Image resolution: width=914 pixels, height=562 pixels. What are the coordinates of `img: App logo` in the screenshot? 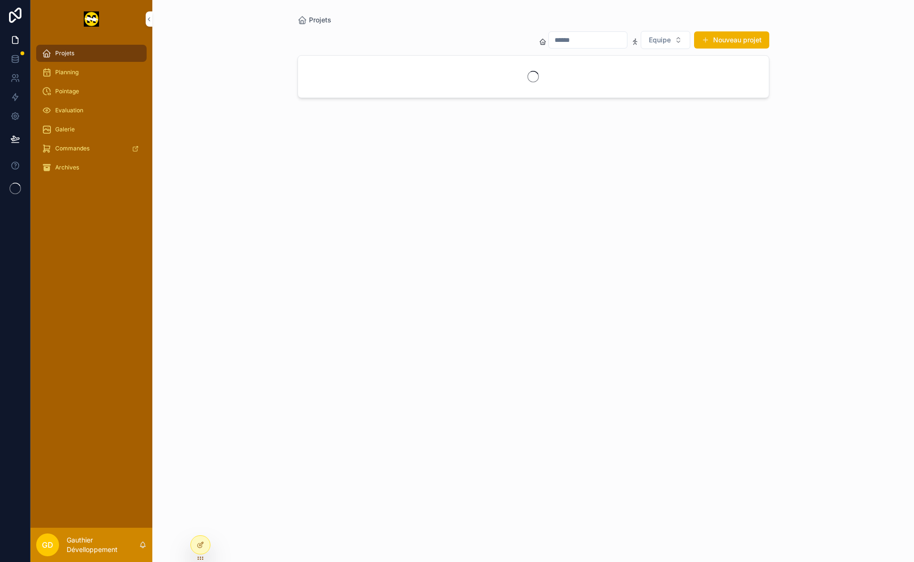 It's located at (91, 19).